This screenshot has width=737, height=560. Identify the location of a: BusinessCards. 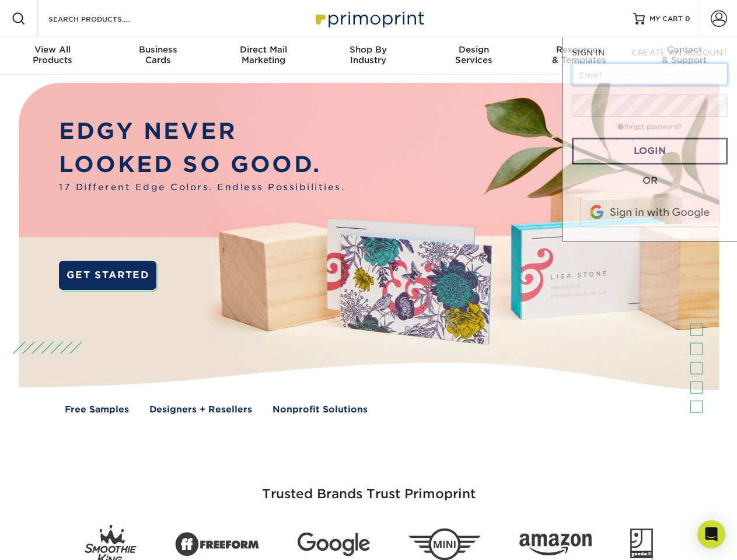
(158, 56).